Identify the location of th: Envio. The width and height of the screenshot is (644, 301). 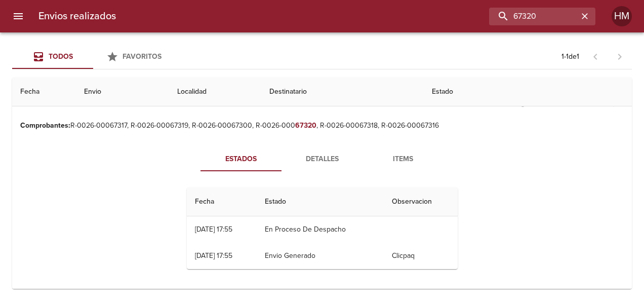
(122, 92).